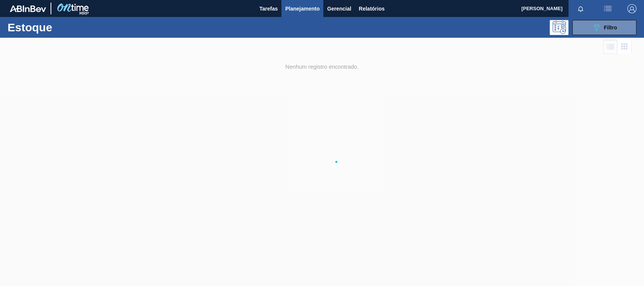 The image size is (644, 286). Describe the element at coordinates (372, 9) in the screenshot. I see `span: Relatórios` at that location.